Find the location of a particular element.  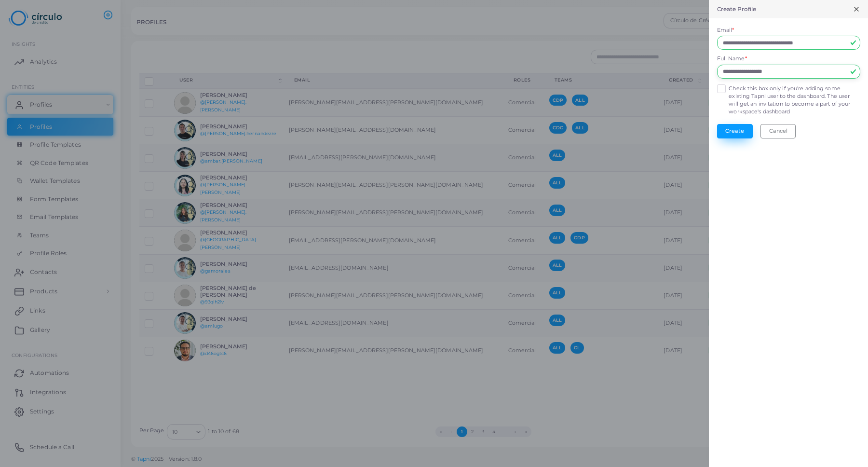

button: Create is located at coordinates (735, 131).